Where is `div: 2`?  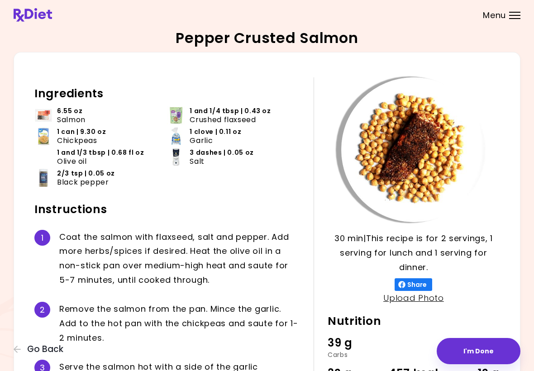
div: 2 is located at coordinates (42, 310).